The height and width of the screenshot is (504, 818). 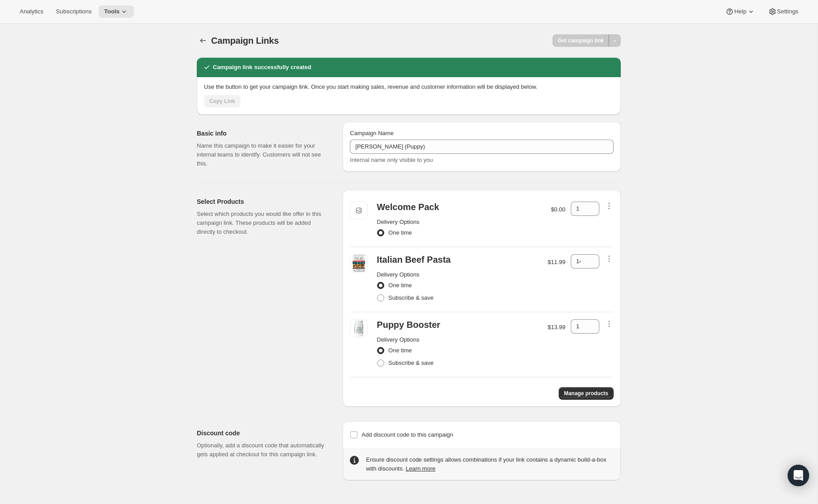 I want to click on span: Tools, so click(x=112, y=11).